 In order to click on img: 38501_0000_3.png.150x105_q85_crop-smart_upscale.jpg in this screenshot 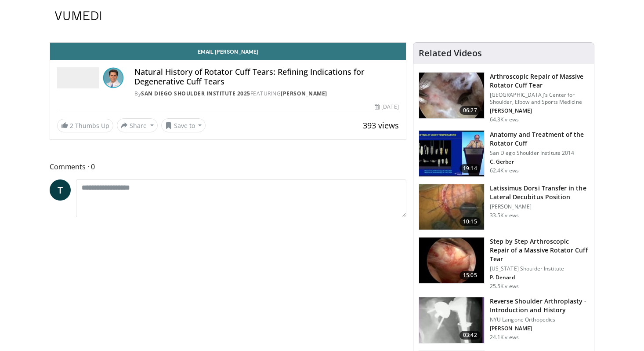, I will do `click(452, 207)`.